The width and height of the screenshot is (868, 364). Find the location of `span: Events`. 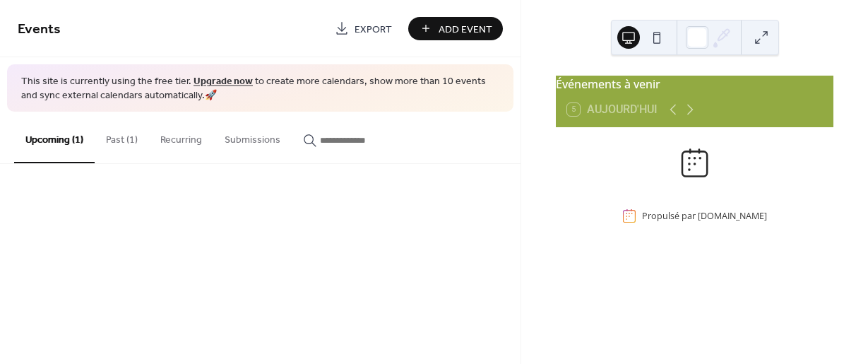

span: Events is located at coordinates (39, 29).